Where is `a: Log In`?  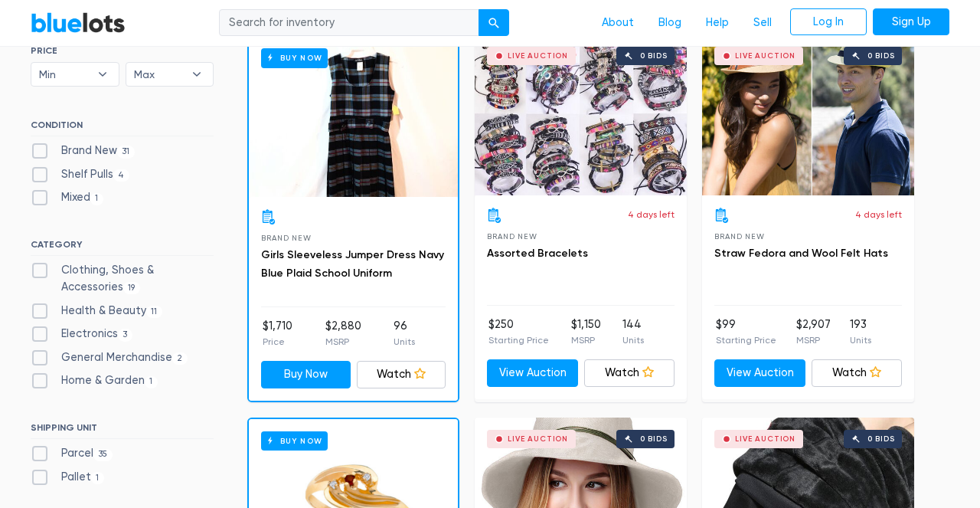 a: Log In is located at coordinates (829, 22).